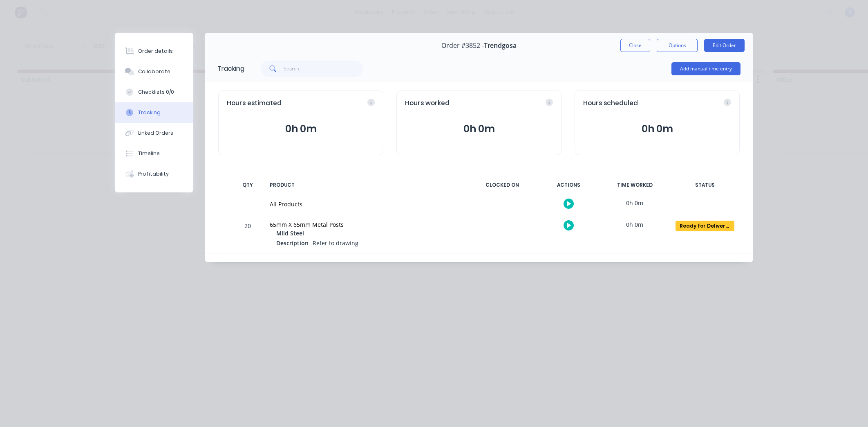 The height and width of the screenshot is (427, 868). I want to click on span: Trendgosa, so click(500, 45).